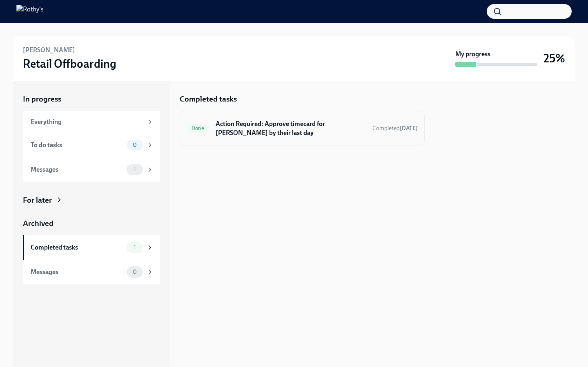  What do you see at coordinates (30, 11) in the screenshot?
I see `img: Rothy's` at bounding box center [30, 11].